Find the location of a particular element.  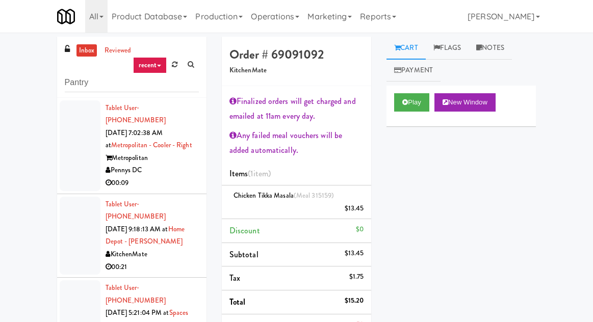

div: Pennys DC is located at coordinates (152, 170).